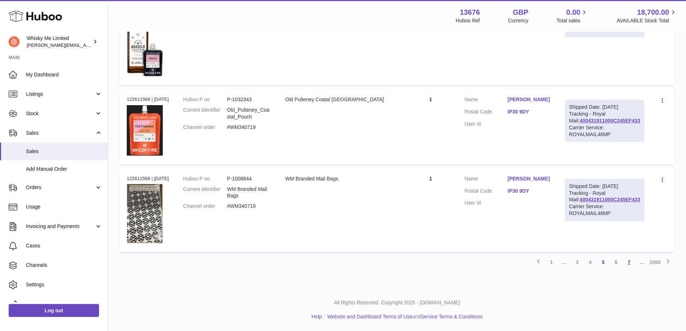 The image size is (686, 331). What do you see at coordinates (629, 262) in the screenshot?
I see `a: 7` at bounding box center [629, 262].